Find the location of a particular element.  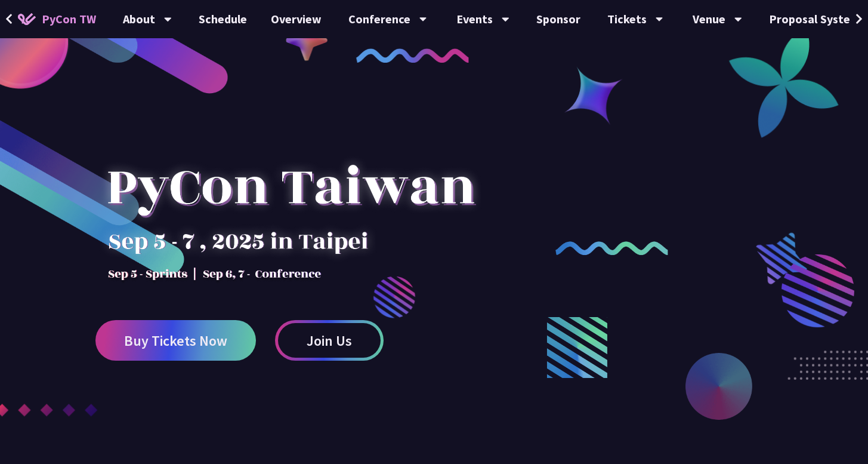

button: Buy Tickets Now is located at coordinates (175, 340).